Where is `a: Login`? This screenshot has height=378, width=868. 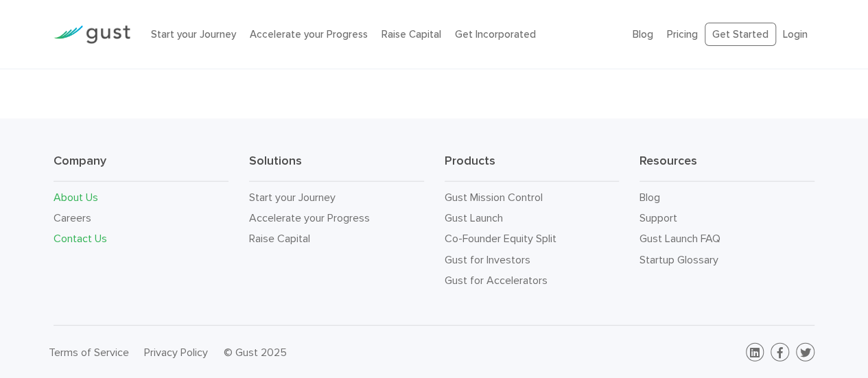 a: Login is located at coordinates (795, 34).